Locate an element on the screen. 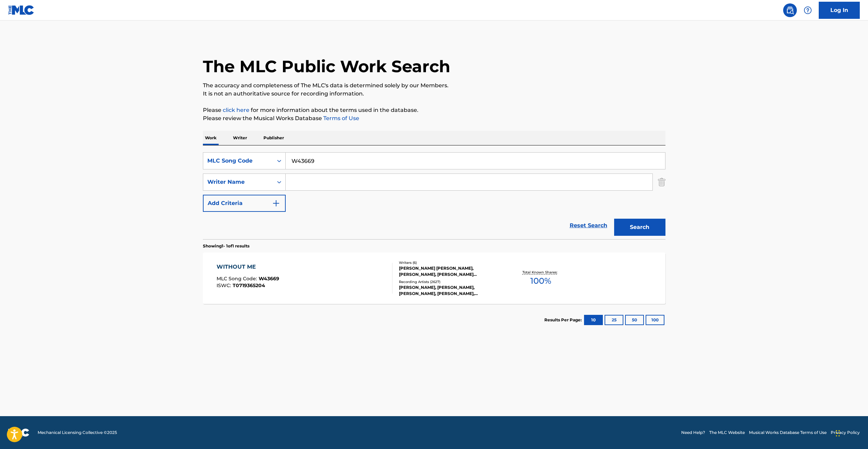 The width and height of the screenshot is (868, 449). p: Work is located at coordinates (211, 138).